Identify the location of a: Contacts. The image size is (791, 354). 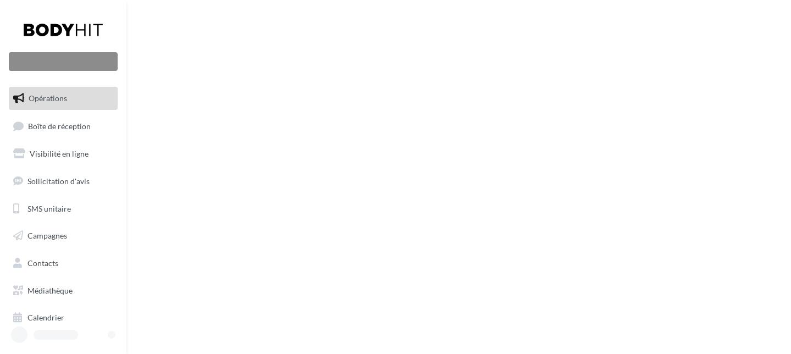
(63, 263).